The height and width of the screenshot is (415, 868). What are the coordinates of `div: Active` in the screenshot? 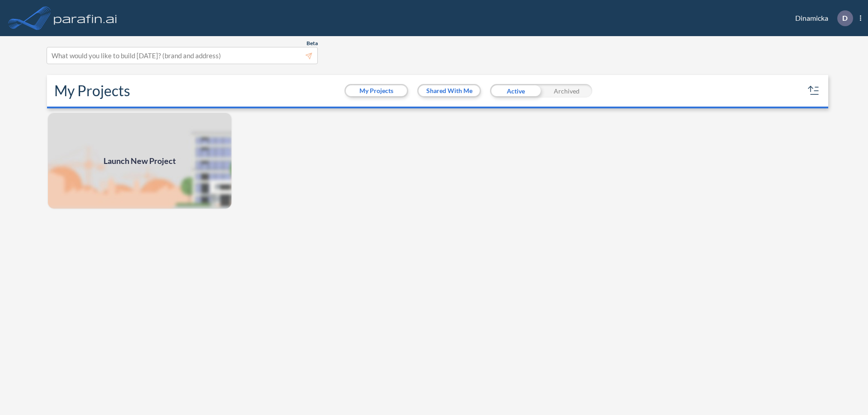 It's located at (516, 91).